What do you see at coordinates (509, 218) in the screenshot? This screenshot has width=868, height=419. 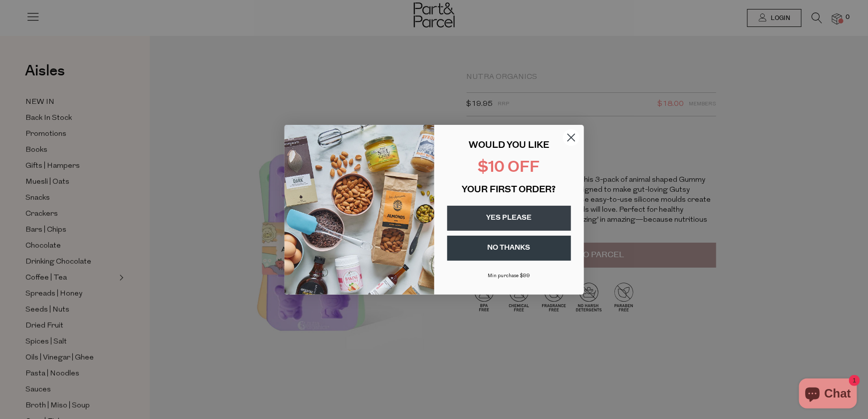 I see `button: YES PLEASE` at bounding box center [509, 218].